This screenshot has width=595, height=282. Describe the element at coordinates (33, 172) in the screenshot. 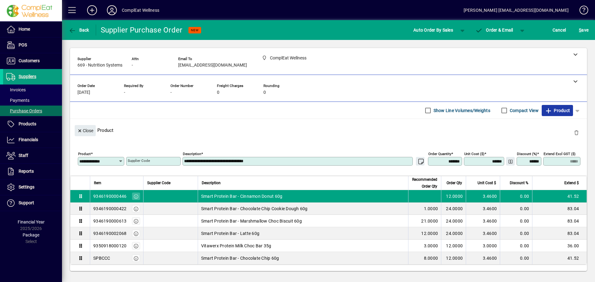

I see `a: Reports` at that location.